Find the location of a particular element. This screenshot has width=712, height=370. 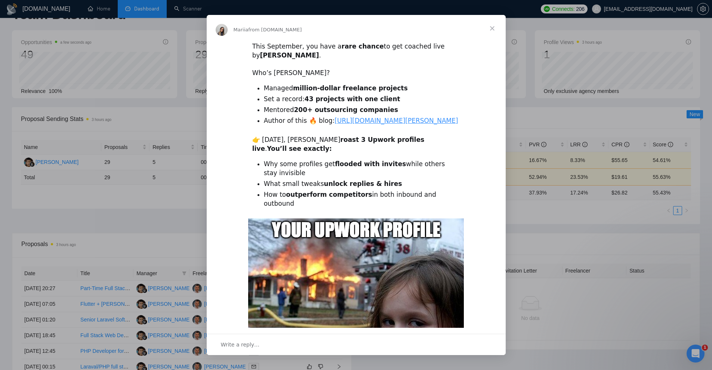

b: rare chance is located at coordinates (362, 46).